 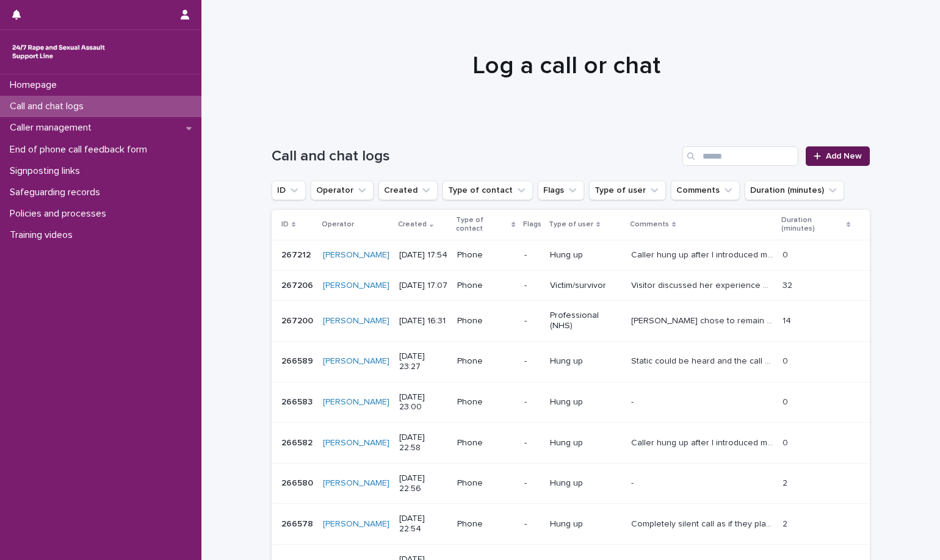 I want to click on p: Created, so click(x=412, y=224).